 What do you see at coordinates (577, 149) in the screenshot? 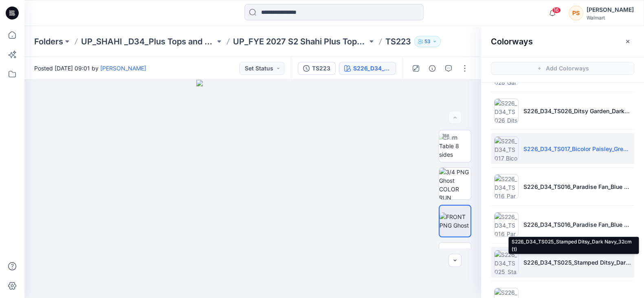
I see `p: S226_D34_TS017_Bicolor Paisley_Green Basil_64cm (1)` at bounding box center [577, 149].